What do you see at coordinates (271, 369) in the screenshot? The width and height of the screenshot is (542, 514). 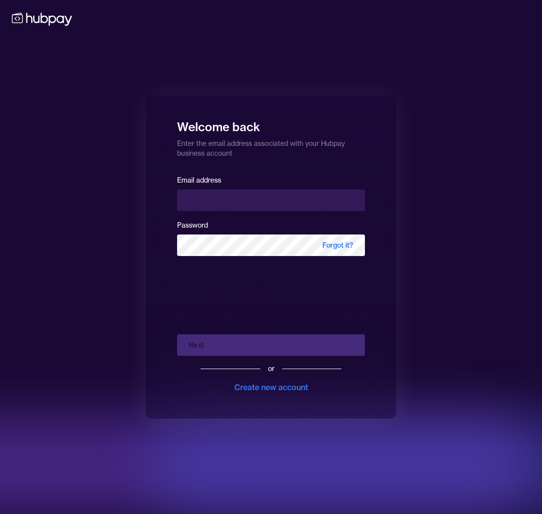 I see `div: or` at bounding box center [271, 369].